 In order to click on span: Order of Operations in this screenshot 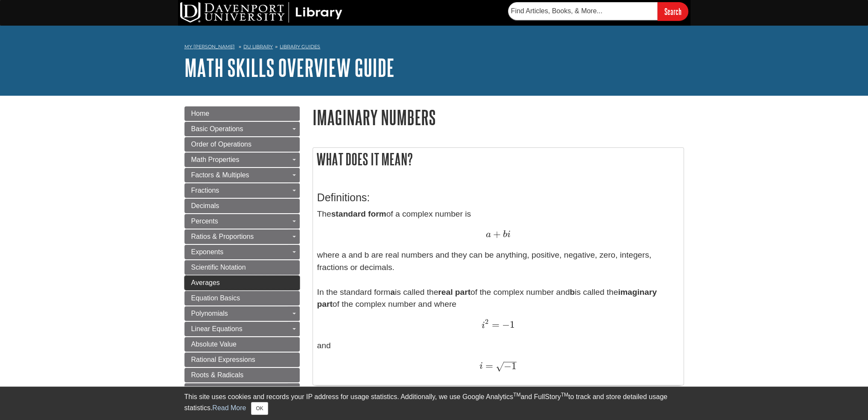, I will do `click(221, 144)`.